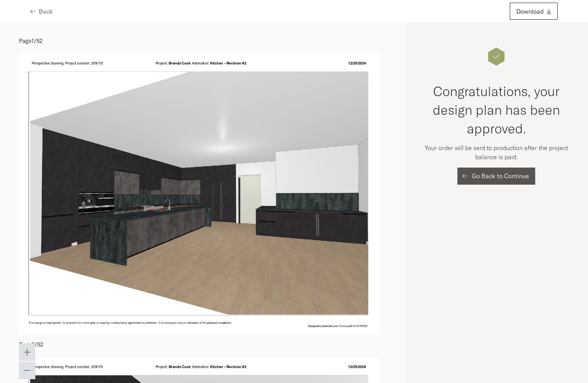  I want to click on p: Page 1 / 52, so click(202, 40).